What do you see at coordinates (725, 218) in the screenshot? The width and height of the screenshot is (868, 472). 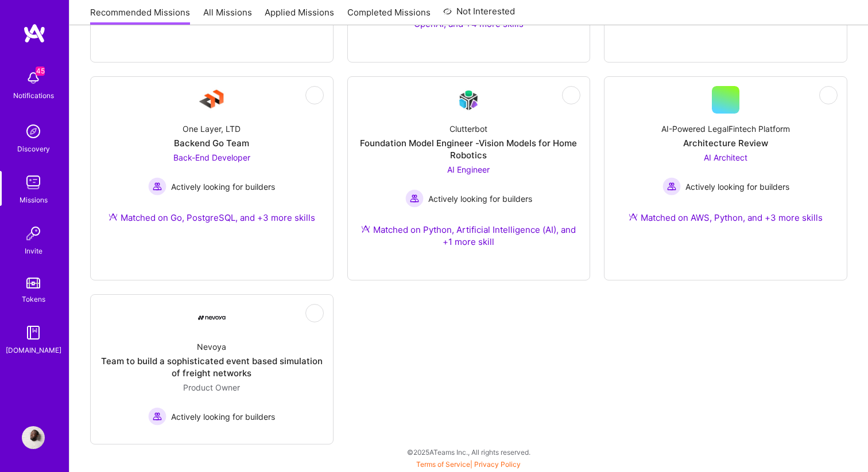 I see `div: Matched on AWS, Python, and +3 more skills` at bounding box center [725, 218].